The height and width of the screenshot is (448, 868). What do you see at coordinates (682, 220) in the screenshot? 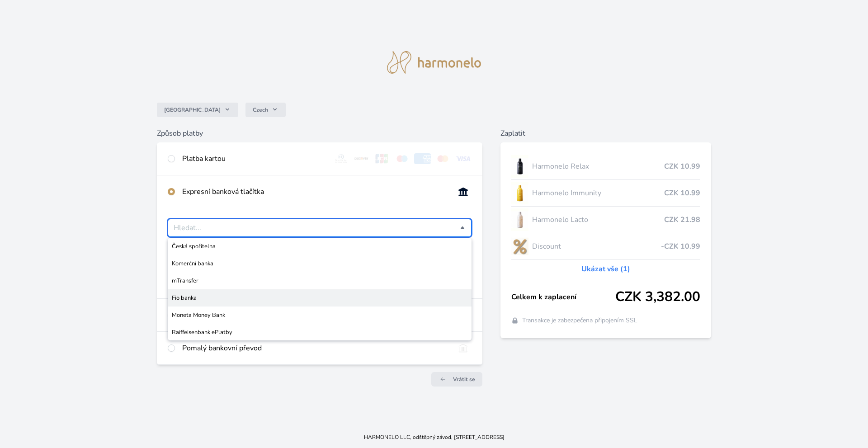
I see `span: CZK 21.98` at bounding box center [682, 220].